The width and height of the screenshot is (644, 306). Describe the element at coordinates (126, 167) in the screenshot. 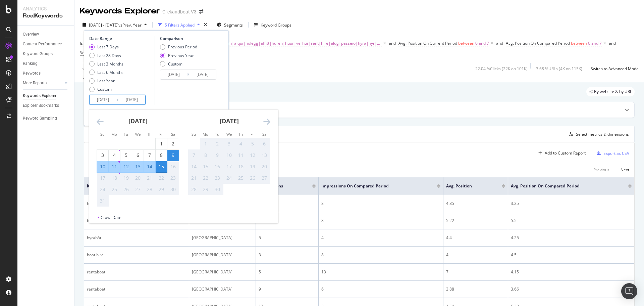

I see `div: 12` at that location.